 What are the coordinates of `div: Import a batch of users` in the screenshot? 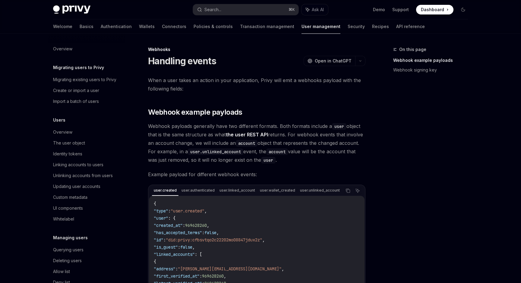 It's located at (76, 101).